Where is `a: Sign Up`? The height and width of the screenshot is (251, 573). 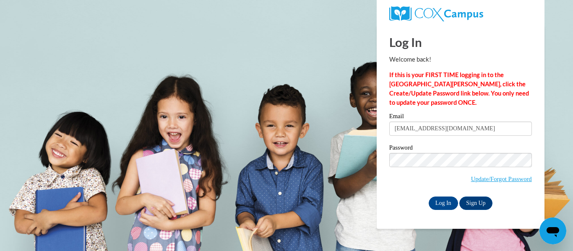 a: Sign Up is located at coordinates (476, 204).